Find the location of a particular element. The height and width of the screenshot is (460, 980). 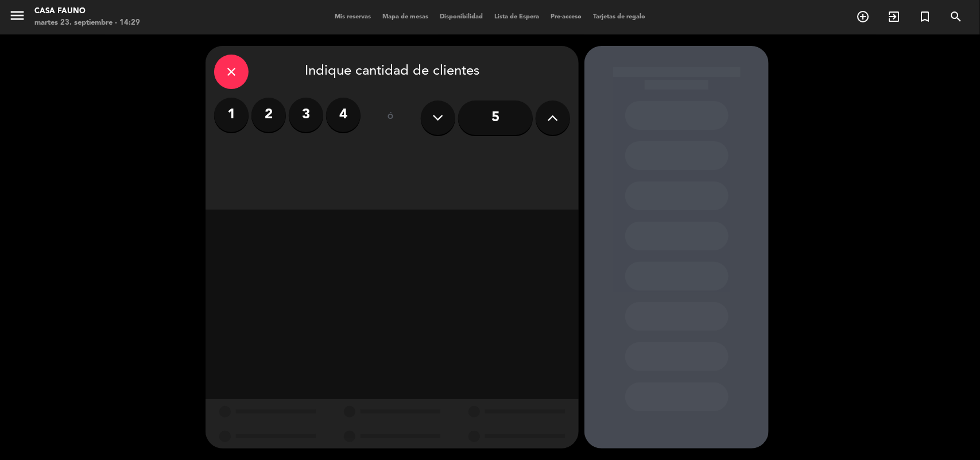

i: close is located at coordinates (231, 72).